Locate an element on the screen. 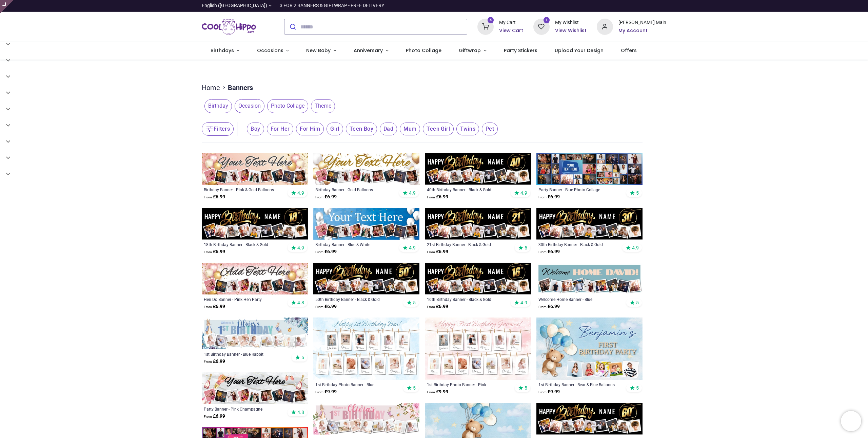 The width and height of the screenshot is (868, 438). span: For Him is located at coordinates (310, 129).